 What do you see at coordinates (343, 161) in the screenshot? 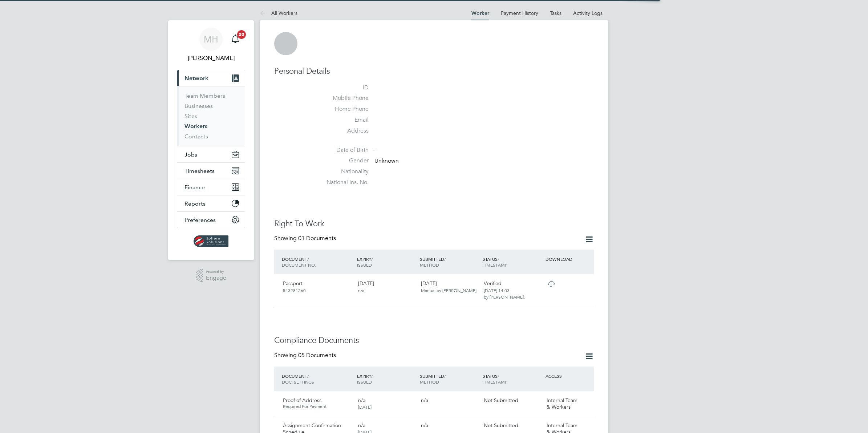
I see `label: Gender` at bounding box center [343, 161].